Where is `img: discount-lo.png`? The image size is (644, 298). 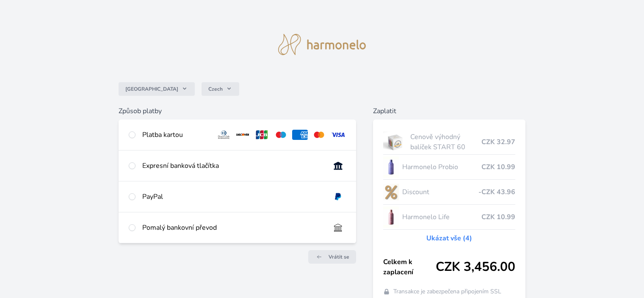
img: discount-lo.png is located at coordinates (391, 192).